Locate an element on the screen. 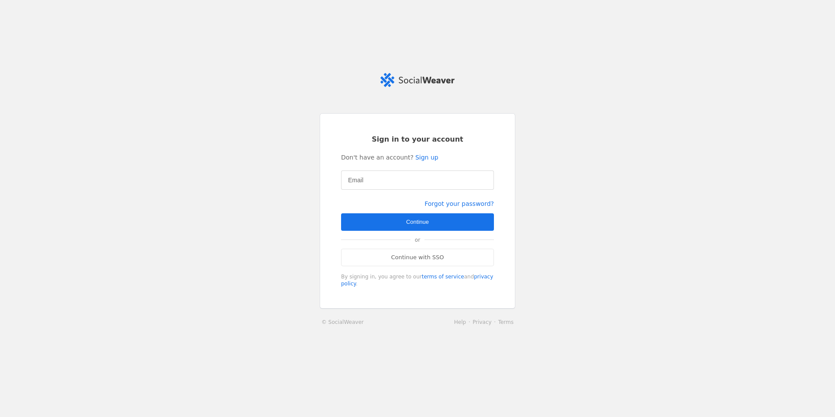 This screenshot has width=835, height=417. a: Help is located at coordinates (460, 322).